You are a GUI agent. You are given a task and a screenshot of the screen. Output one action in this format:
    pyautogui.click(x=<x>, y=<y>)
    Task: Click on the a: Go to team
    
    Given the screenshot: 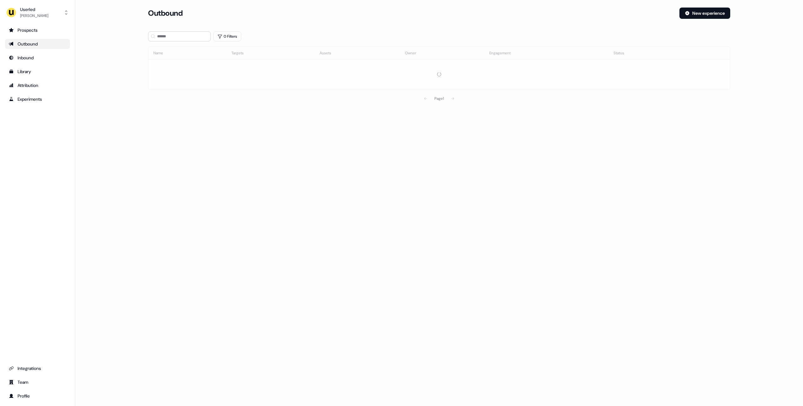 What is the action you would take?
    pyautogui.click(x=37, y=382)
    